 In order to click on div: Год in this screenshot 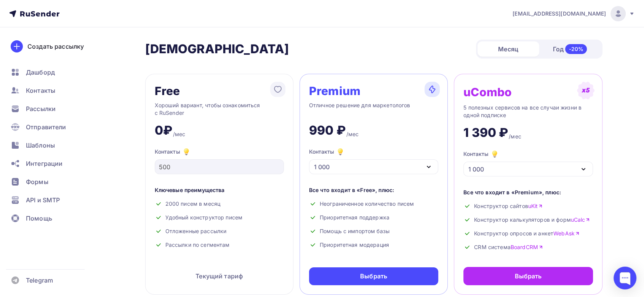, I will do `click(569, 49)`.